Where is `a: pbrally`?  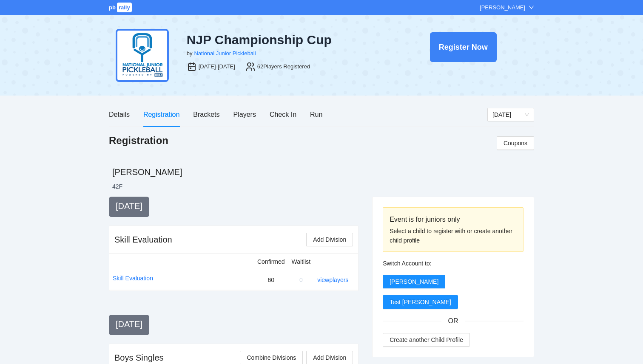 a: pbrally is located at coordinates (120, 7).